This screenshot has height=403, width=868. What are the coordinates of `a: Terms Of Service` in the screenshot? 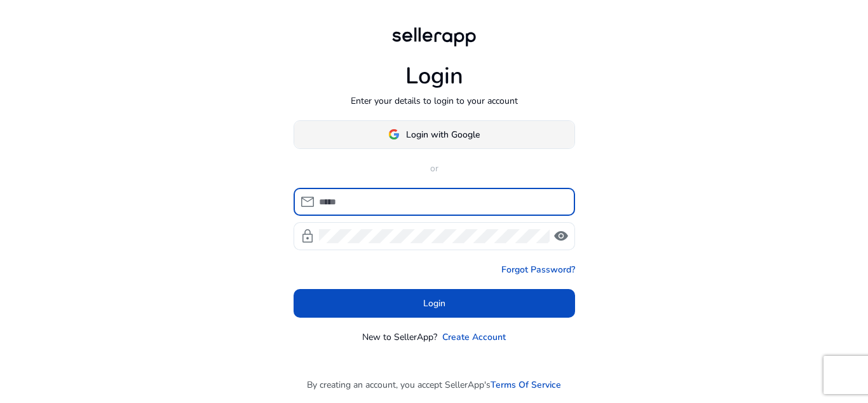 It's located at (526, 385).